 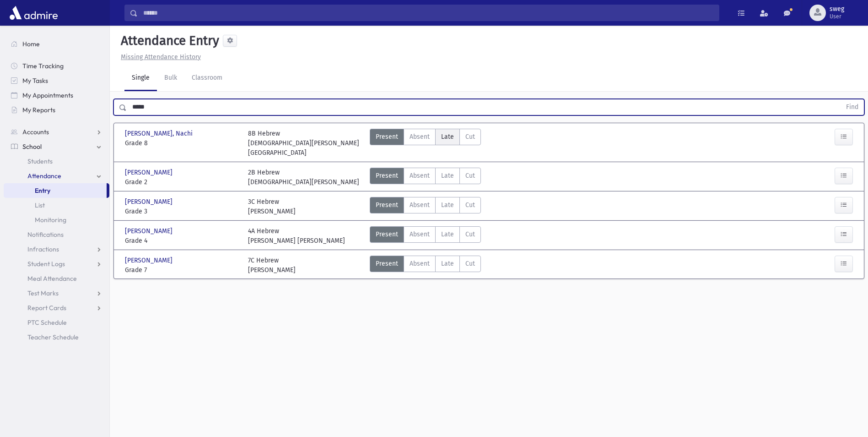 What do you see at coordinates (39, 109) in the screenshot?
I see `span: My Reports` at bounding box center [39, 109].